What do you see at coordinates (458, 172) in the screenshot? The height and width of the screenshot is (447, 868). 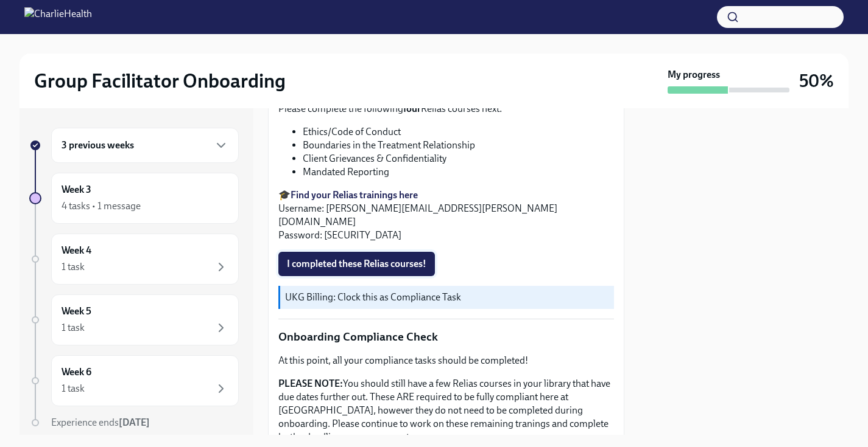 I see `li: Mandated Reporting` at bounding box center [458, 172].